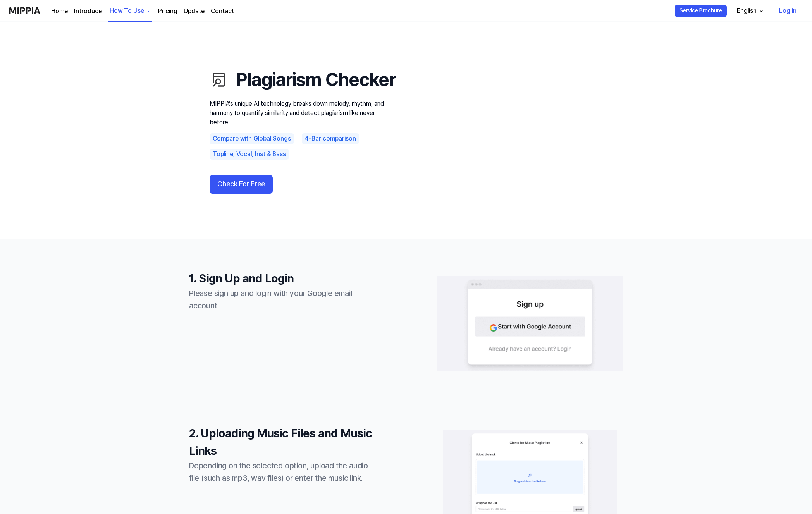 The width and height of the screenshot is (812, 514). Describe the element at coordinates (127, 11) in the screenshot. I see `div: How To Use` at that location.